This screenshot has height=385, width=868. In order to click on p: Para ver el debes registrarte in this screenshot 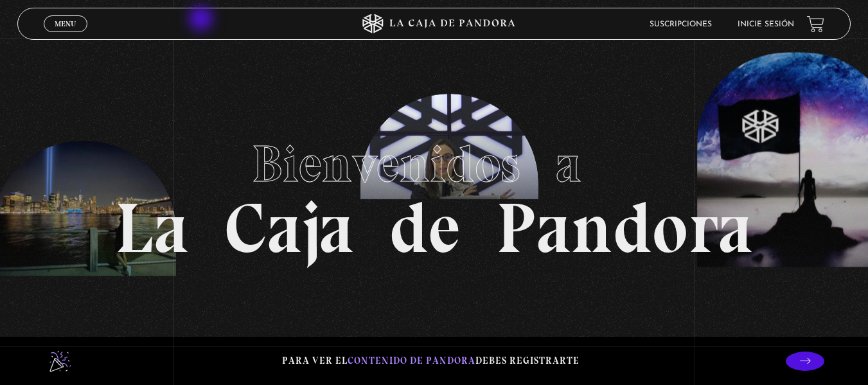, I will do `click(430, 360)`.